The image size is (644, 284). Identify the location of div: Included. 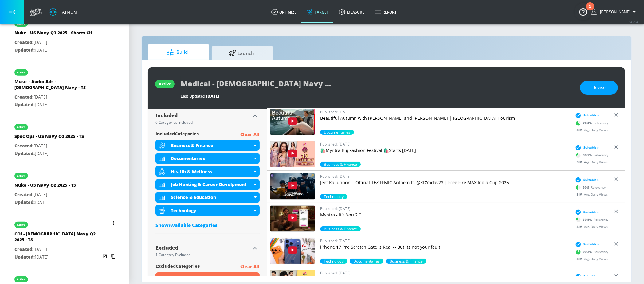
(203, 116).